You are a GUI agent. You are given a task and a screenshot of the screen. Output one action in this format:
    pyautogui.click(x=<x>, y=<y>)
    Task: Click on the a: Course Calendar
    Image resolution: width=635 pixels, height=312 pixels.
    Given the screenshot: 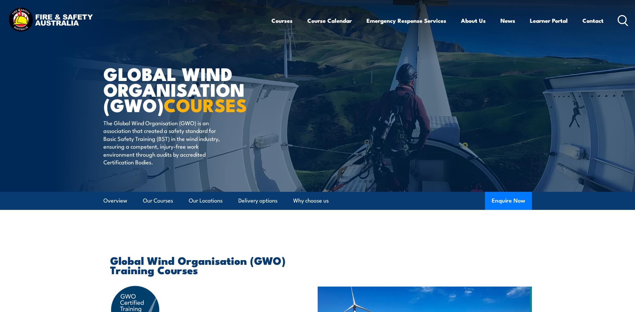 What is the action you would take?
    pyautogui.click(x=329, y=20)
    